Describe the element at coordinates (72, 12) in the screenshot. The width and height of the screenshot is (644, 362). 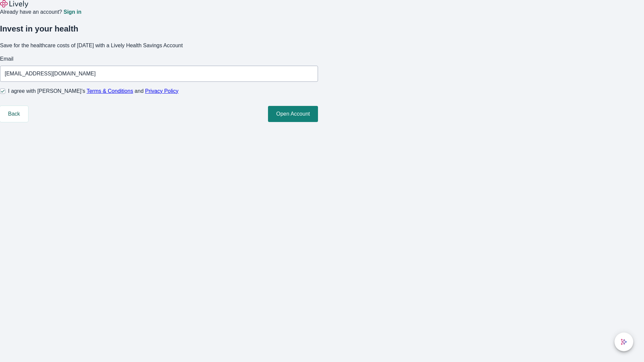
I see `a: Sign in` at that location.